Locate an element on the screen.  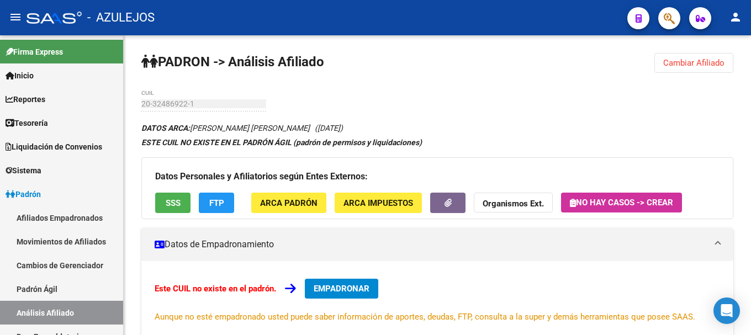
mat-icon: person is located at coordinates (736, 17).